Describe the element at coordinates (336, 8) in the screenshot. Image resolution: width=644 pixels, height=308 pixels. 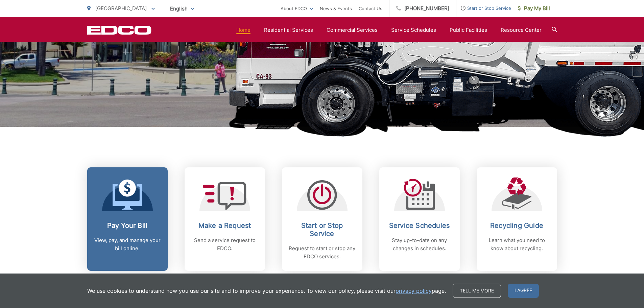
I see `a: News & Events` at that location.